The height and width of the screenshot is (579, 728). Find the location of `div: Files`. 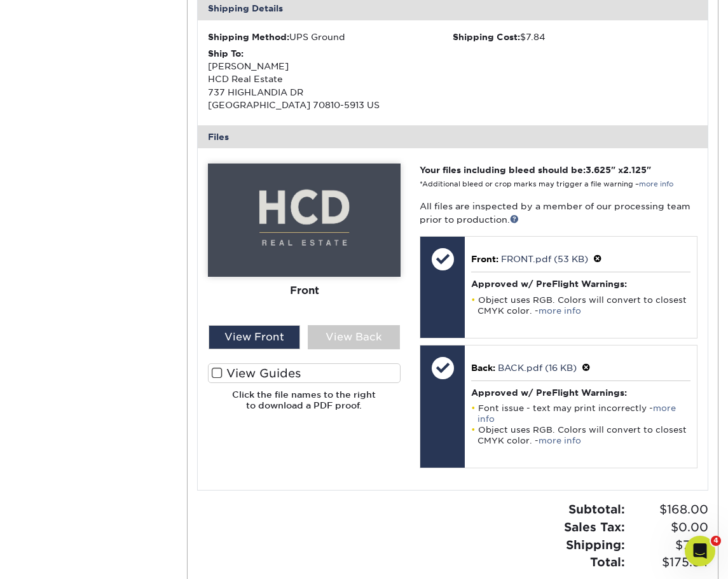

div: Files is located at coordinates (453, 137).